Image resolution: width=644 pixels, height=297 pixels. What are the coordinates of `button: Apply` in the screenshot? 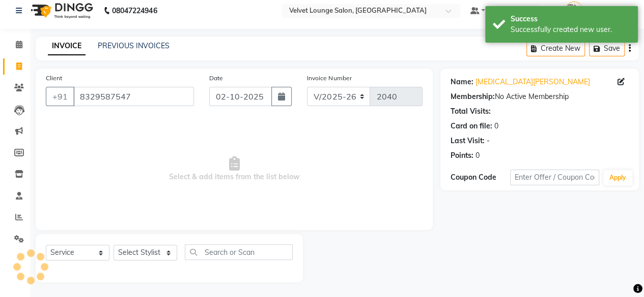 It's located at (618, 178).